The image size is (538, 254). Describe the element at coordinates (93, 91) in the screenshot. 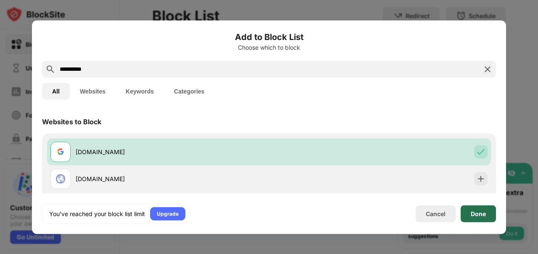

I see `button: Websites` at that location.